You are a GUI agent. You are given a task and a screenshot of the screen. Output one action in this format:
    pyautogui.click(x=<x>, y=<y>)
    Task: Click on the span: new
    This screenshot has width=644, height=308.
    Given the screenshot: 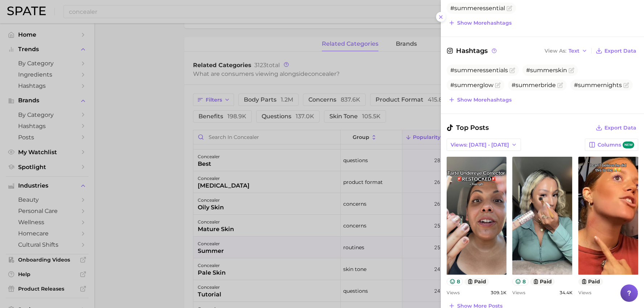 What is the action you would take?
    pyautogui.click(x=628, y=145)
    